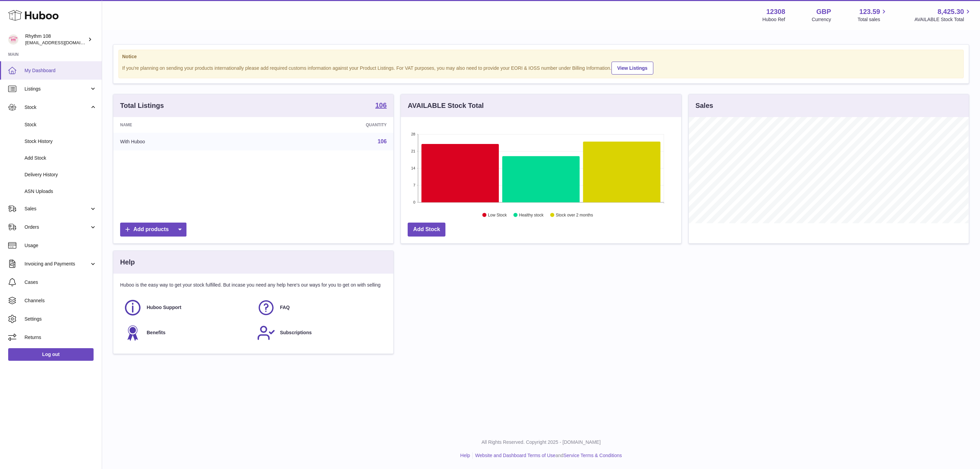  Describe the element at coordinates (413, 168) in the screenshot. I see `text: 14` at that location.